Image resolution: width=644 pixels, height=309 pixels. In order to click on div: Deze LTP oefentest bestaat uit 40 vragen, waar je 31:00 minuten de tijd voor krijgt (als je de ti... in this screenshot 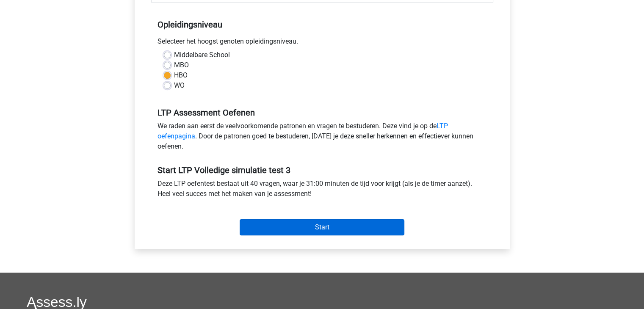, I will do `click(322, 191)`.